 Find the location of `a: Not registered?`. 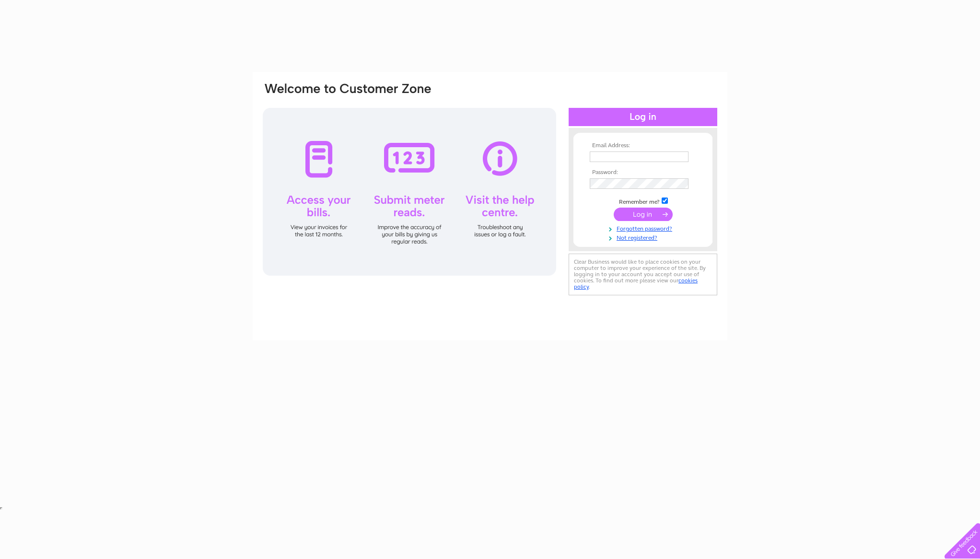

a: Not registered? is located at coordinates (644, 237).